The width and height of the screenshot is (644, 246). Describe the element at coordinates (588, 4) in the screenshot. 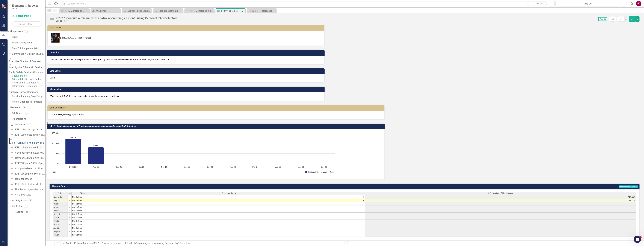

I see `div: Aug-25` at that location.